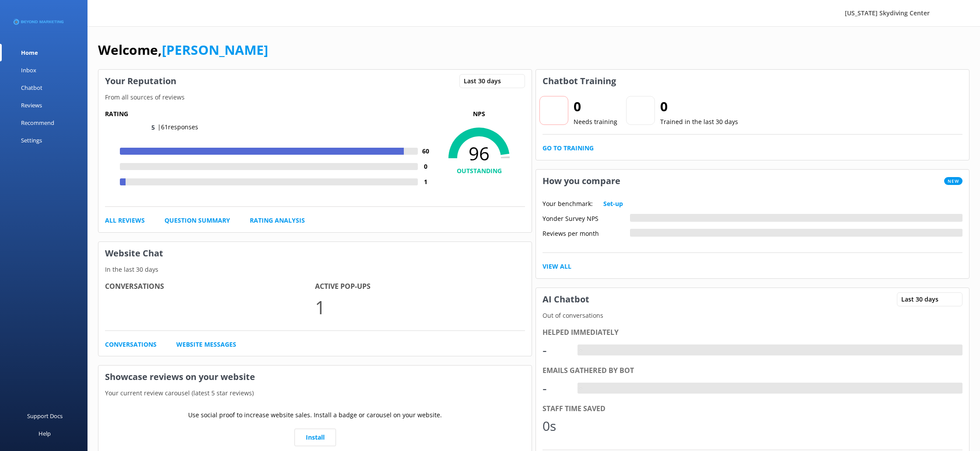  What do you see at coordinates (425, 151) in the screenshot?
I see `h4: 60` at bounding box center [425, 151].